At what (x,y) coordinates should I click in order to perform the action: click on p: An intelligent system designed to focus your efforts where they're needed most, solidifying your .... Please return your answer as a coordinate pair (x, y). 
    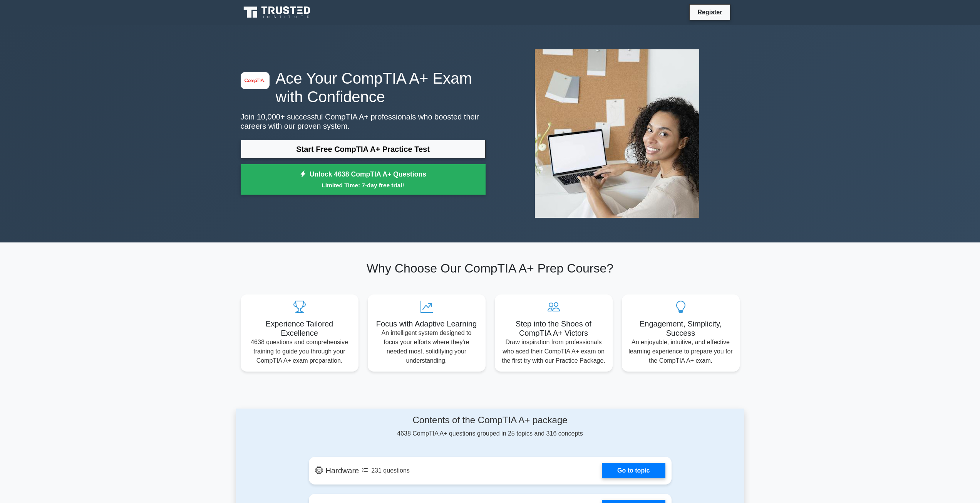
    Looking at the image, I should click on (427, 347).